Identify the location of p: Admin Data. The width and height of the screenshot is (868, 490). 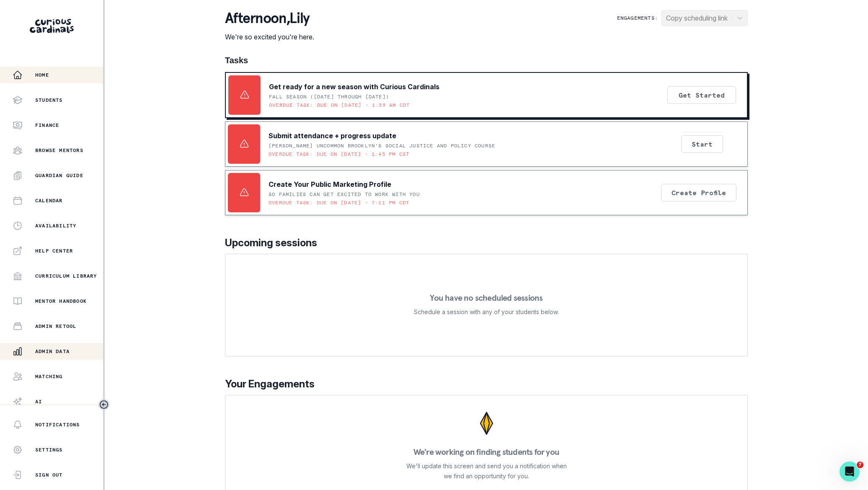
(52, 351).